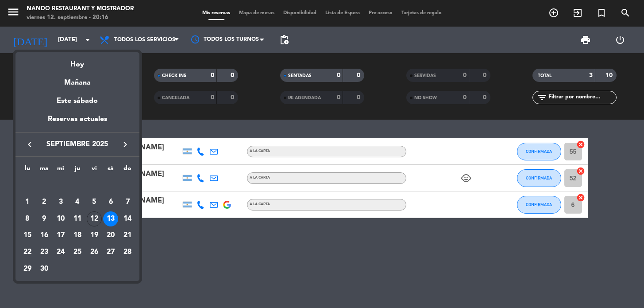 This screenshot has height=308, width=644. I want to click on div: Reservas actuales, so click(77, 122).